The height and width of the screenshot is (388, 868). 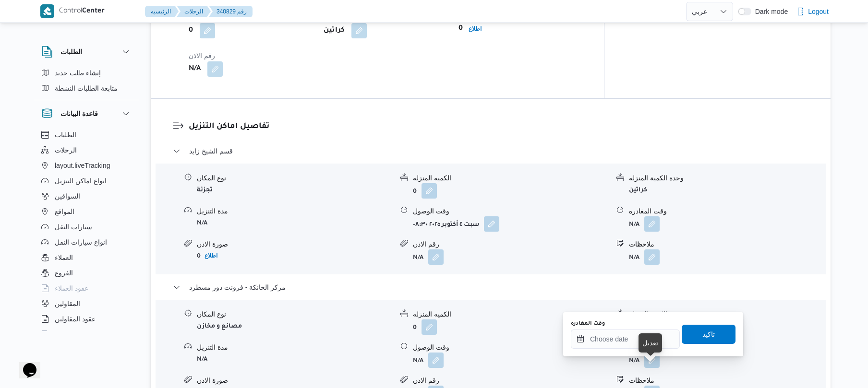 What do you see at coordinates (727, 211) in the screenshot?
I see `div: وقت المغادره` at bounding box center [727, 211].